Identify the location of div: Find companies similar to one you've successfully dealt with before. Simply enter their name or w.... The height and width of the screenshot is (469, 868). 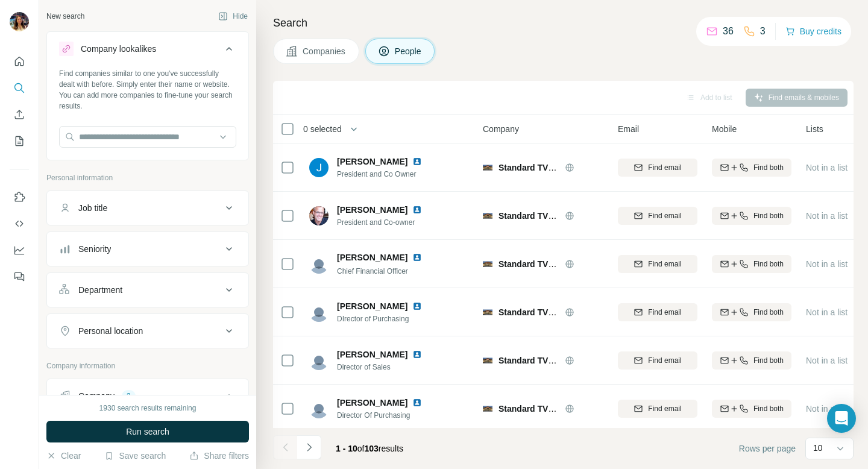
(148, 90).